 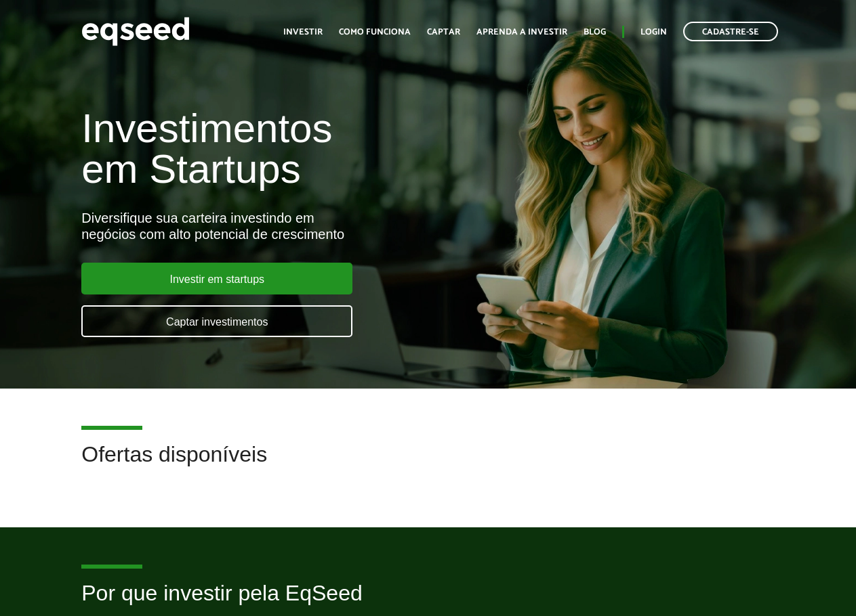 I want to click on a: Captar investimentos, so click(x=217, y=321).